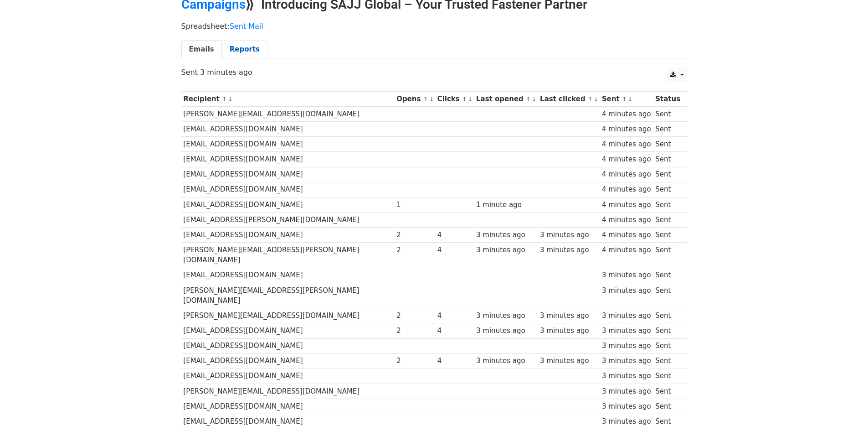 This screenshot has height=431, width=868. What do you see at coordinates (415, 205) in the screenshot?
I see `div: 1` at bounding box center [415, 205].